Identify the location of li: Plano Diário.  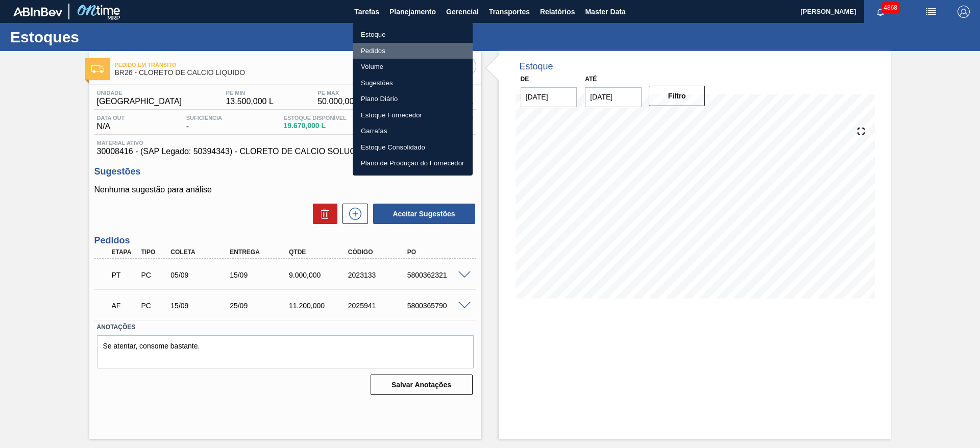
(413, 99).